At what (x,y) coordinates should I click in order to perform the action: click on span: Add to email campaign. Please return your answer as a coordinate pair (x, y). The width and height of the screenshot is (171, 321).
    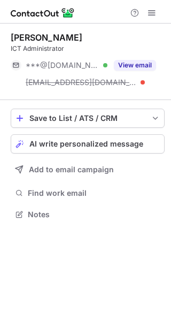
    Looking at the image, I should click on (71, 170).